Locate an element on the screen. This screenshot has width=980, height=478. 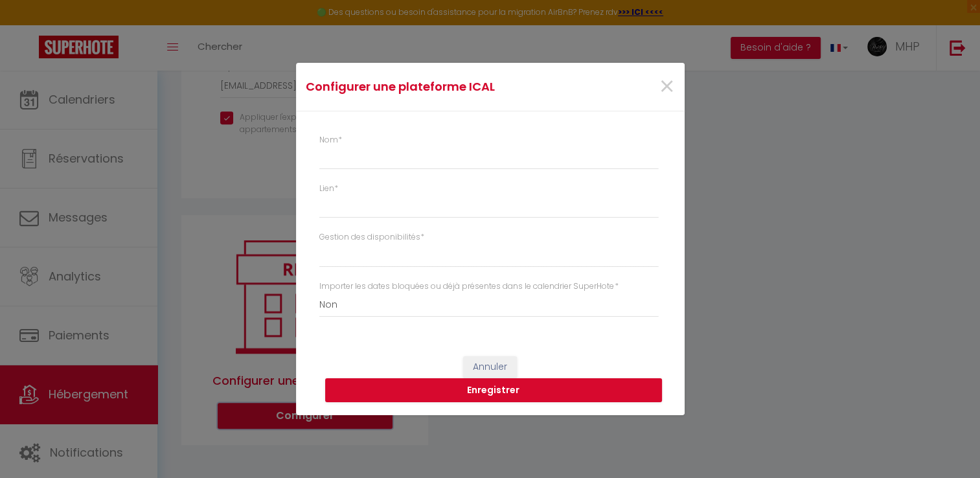
button: Close is located at coordinates (666, 87).